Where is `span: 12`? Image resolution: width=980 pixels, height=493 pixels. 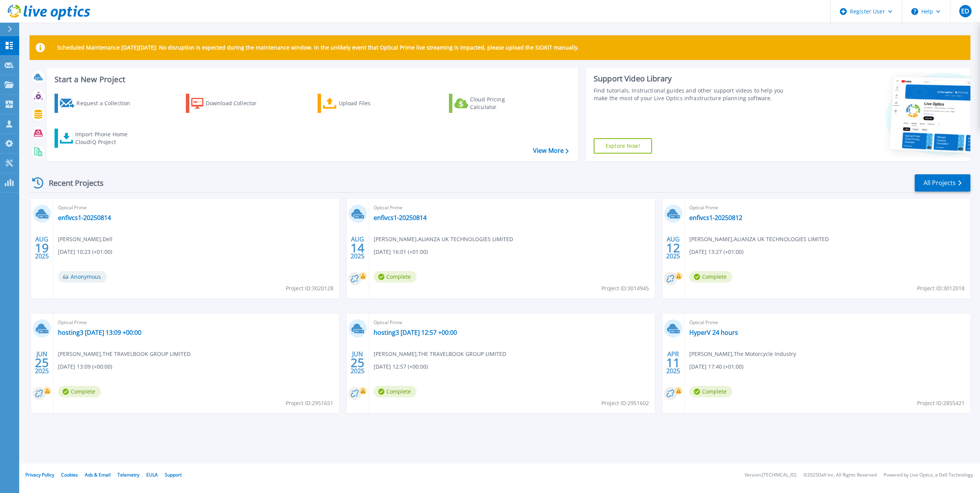 span: 12 is located at coordinates (674, 247).